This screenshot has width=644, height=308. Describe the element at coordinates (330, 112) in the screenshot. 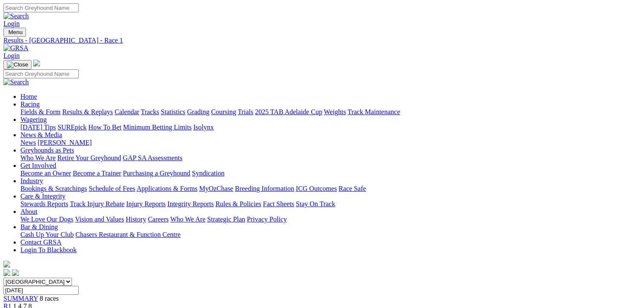

I see `div: Racing` at that location.